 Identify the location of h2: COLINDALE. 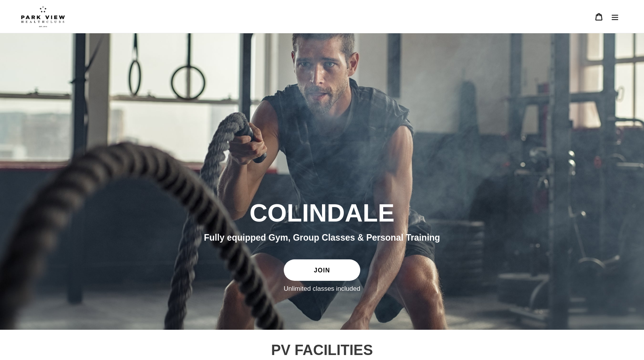
(322, 213).